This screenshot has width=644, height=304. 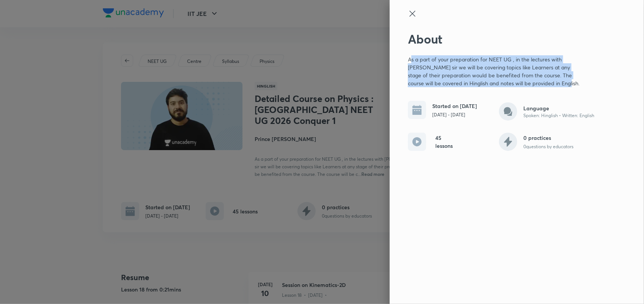 What do you see at coordinates (444, 142) in the screenshot?
I see `h6: 45 lessons` at bounding box center [444, 142].